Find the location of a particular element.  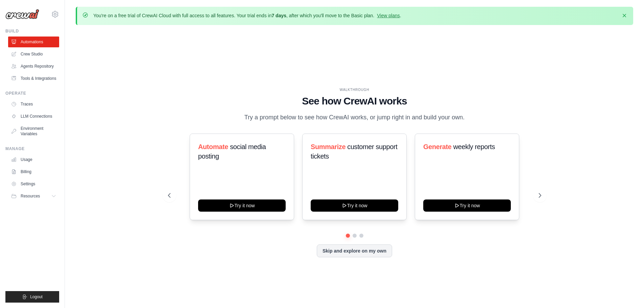

span: social media posting is located at coordinates (232, 152).